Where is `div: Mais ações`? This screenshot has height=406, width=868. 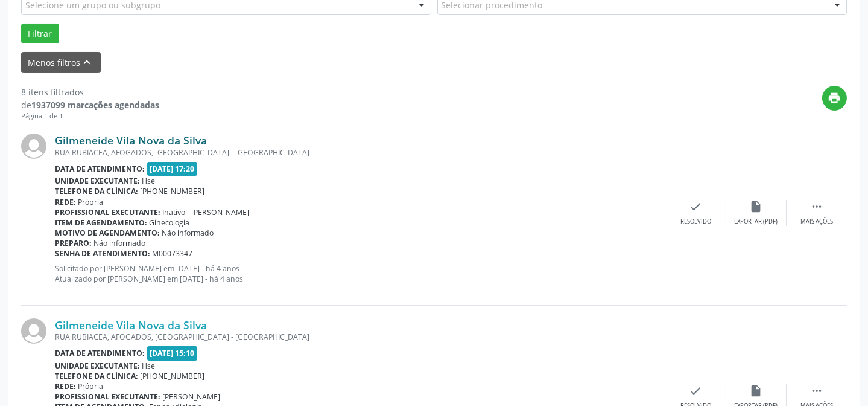 div: Mais ações is located at coordinates (817, 222).